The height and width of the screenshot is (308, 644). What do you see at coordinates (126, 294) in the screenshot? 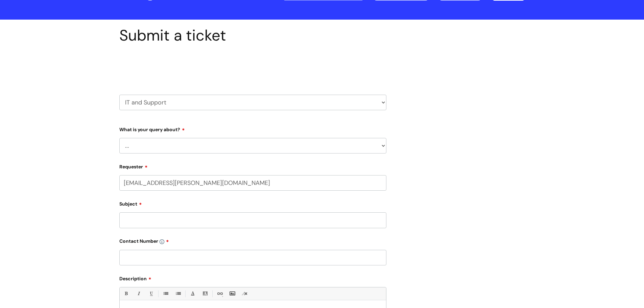
I see `a: Bold (Ctrl-B)` at bounding box center [126, 294].